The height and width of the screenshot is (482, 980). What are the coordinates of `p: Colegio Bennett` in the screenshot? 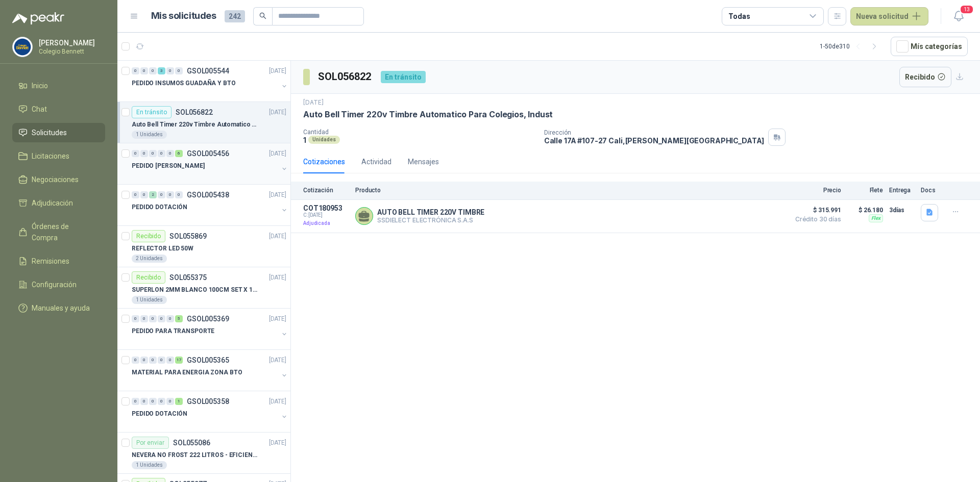 It's located at (70, 51).